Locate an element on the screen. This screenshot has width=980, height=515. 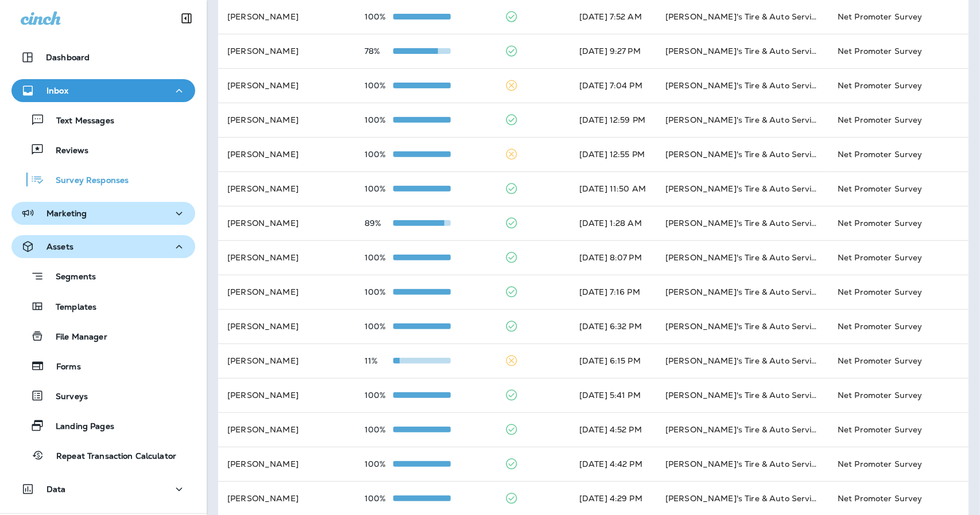
p: 78% is located at coordinates (379, 51).